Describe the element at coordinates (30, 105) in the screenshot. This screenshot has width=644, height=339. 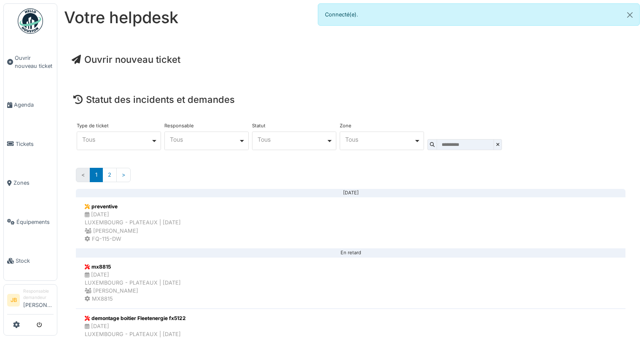
I see `a: Agenda` at that location.